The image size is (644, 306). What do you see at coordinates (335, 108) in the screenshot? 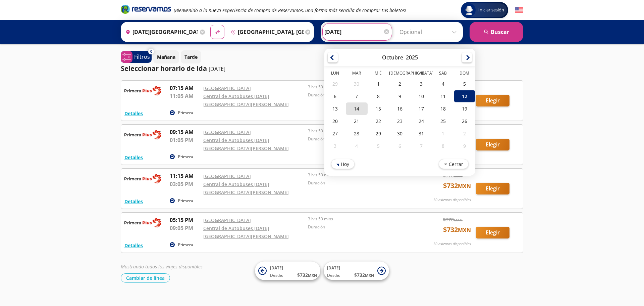
I see `div: 13-Oct-25` at bounding box center [335, 108].